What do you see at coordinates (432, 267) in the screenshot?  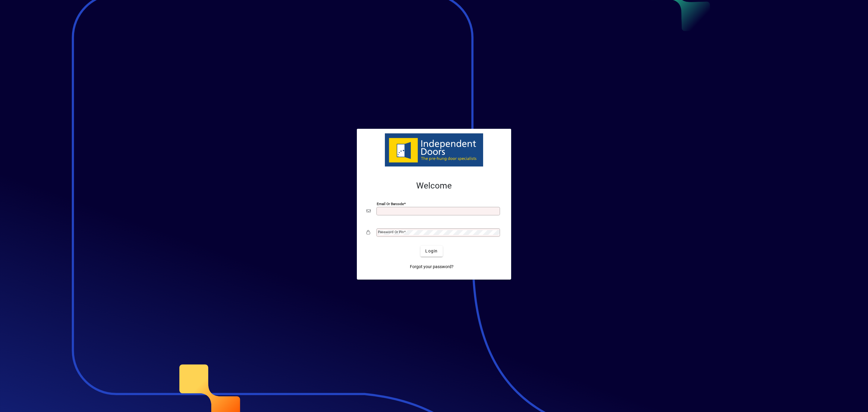 I see `a: Forgot your password?` at bounding box center [432, 267].